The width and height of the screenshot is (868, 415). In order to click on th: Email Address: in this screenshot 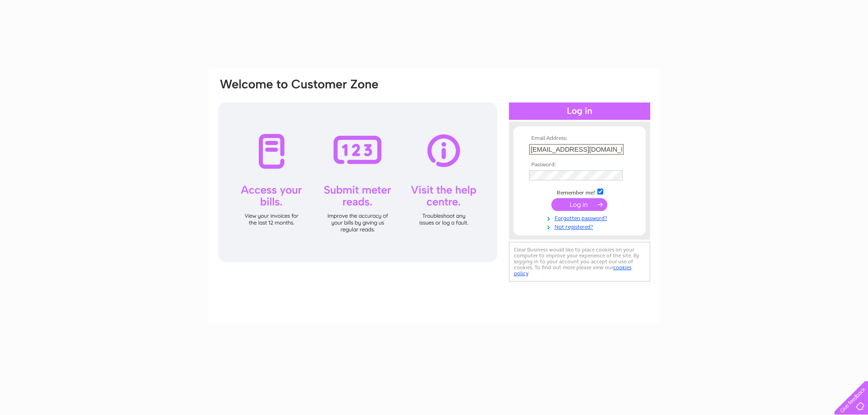, I will do `click(579, 139)`.